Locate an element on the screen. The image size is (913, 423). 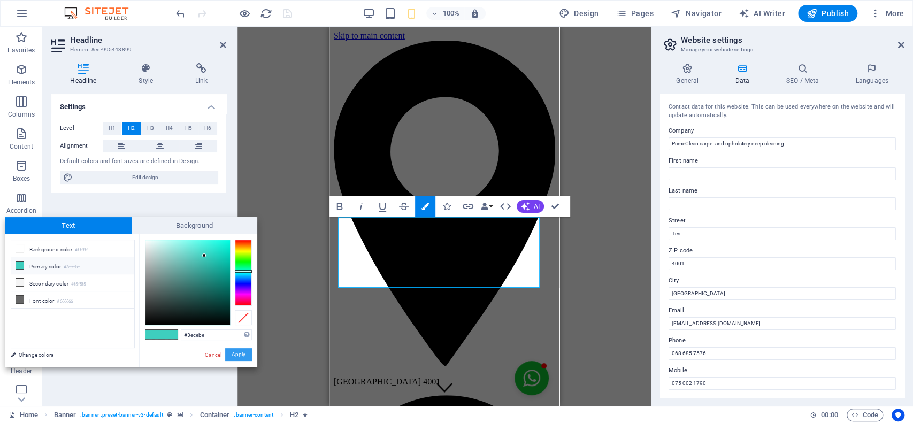
small: #ffffff is located at coordinates (81, 250).